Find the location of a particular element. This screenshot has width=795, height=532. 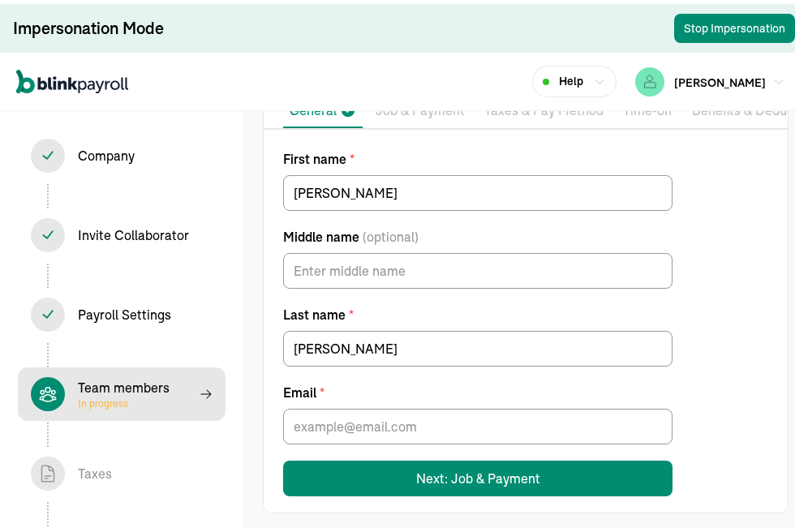

nav: Global is located at coordinates (72, 78).